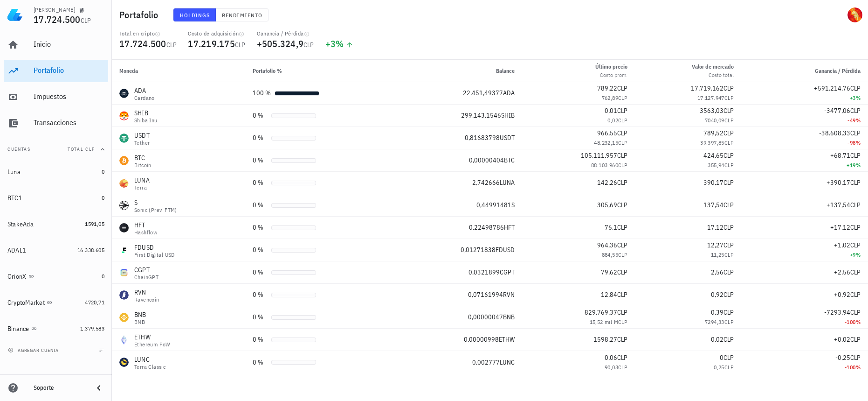  I want to click on span: +0,92, so click(842, 294).